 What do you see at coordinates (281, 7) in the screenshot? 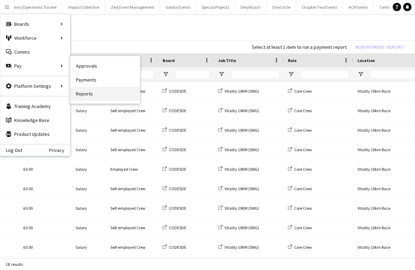
I see `button: One Circle` at bounding box center [281, 7].